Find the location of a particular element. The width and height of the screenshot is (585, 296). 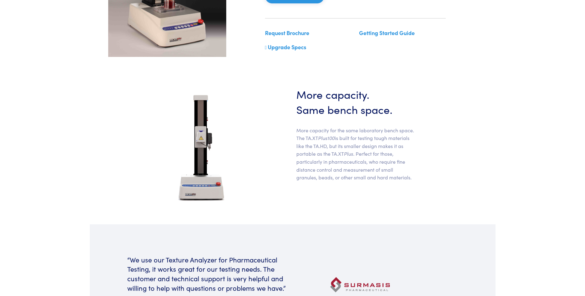

h3: More capacity. Same bench space. is located at coordinates (355, 101).